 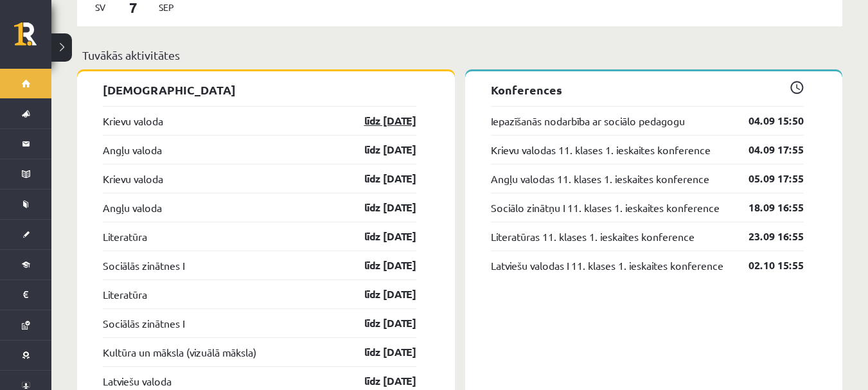 I want to click on a: Latviešu valodas I 11. klases 1. ieskaites konference, so click(x=607, y=266).